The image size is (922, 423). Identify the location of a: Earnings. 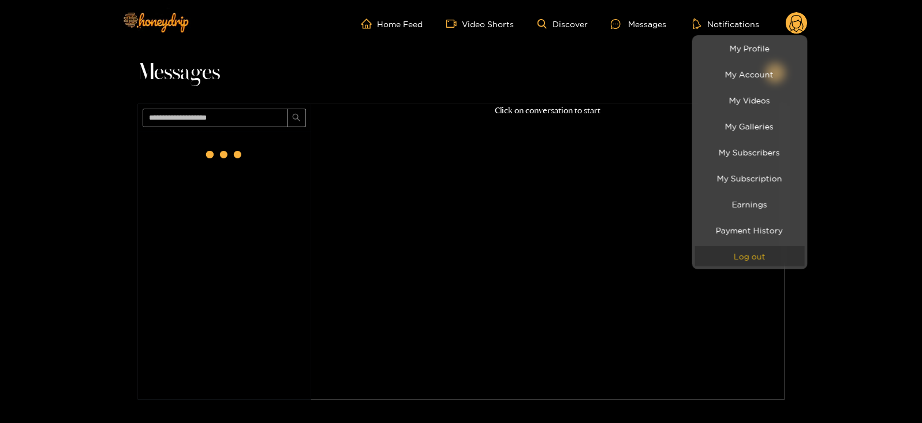
(750, 204).